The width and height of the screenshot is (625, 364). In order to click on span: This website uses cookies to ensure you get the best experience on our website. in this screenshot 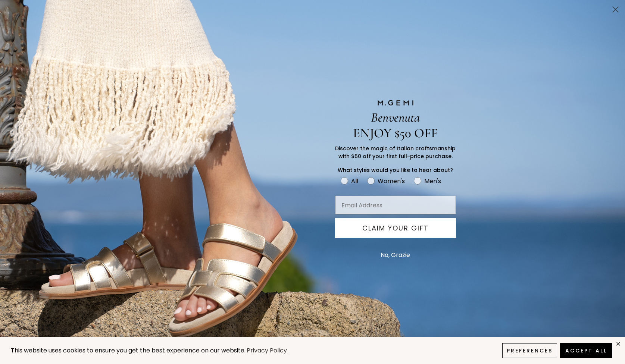, I will do `click(128, 350)`.